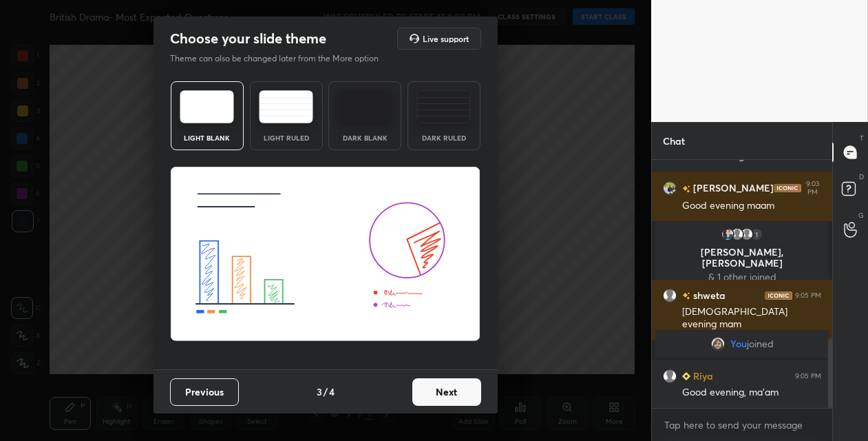 Image resolution: width=868 pixels, height=441 pixels. What do you see at coordinates (742, 277) in the screenshot?
I see `p: & 1 other joined` at bounding box center [742, 277].